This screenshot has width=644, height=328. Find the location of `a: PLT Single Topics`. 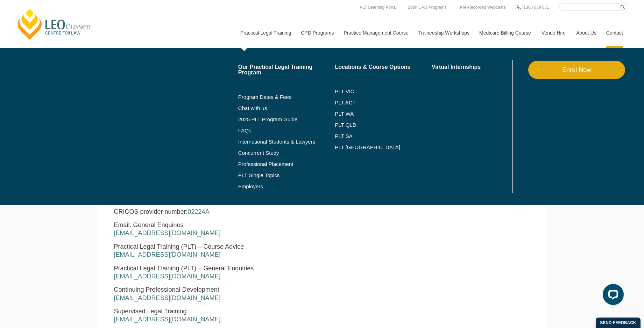

a: PLT Single Topics is located at coordinates (286, 176).